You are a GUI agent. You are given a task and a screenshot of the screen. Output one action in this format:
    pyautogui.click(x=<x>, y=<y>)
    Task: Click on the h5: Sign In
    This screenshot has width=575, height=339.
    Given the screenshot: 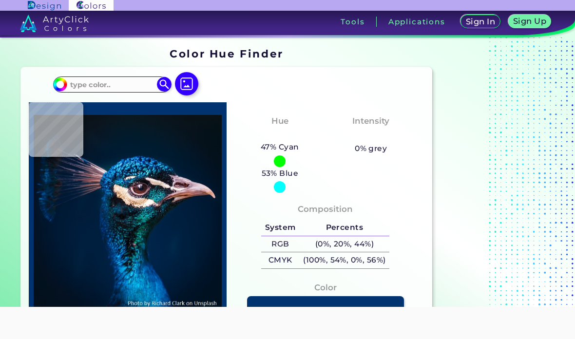 What is the action you would take?
    pyautogui.click(x=480, y=21)
    